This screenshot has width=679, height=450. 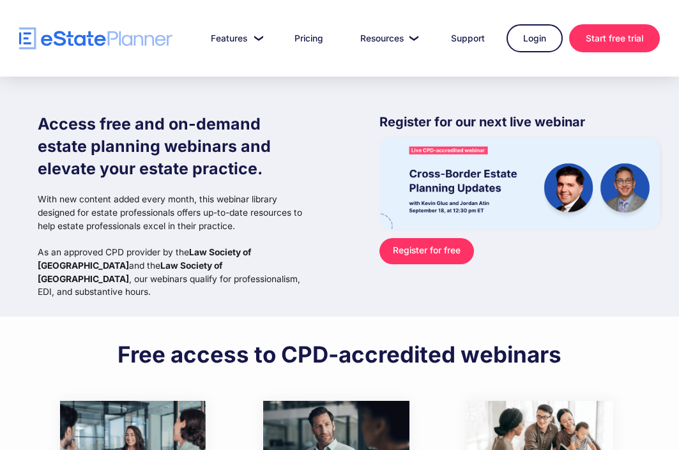 I want to click on h1: Access free and on-demand estate planning webinars and elevate your estate practice., so click(x=171, y=146).